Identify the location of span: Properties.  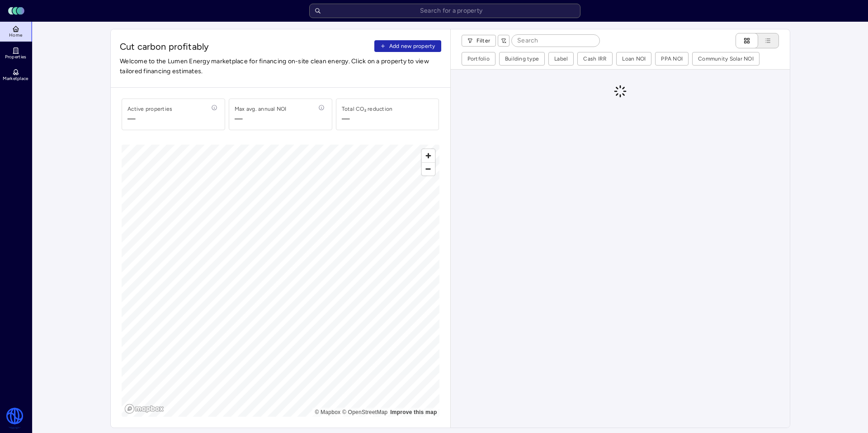
(16, 57).